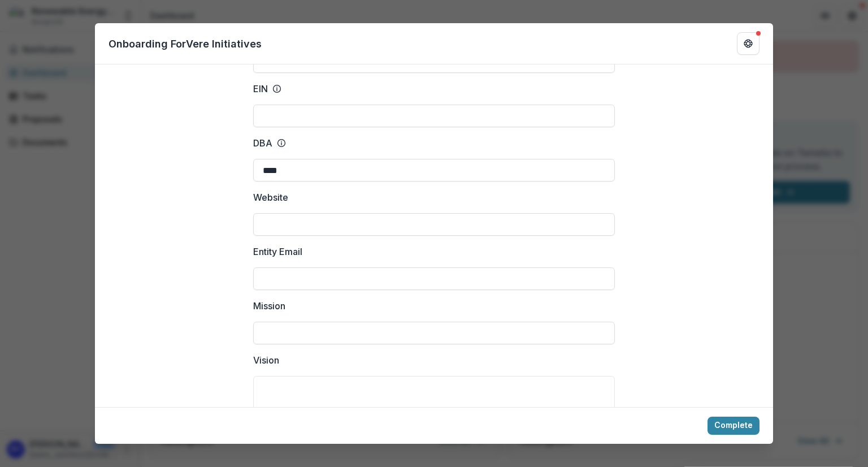 This screenshot has height=467, width=868. I want to click on p: Entity Email, so click(277, 252).